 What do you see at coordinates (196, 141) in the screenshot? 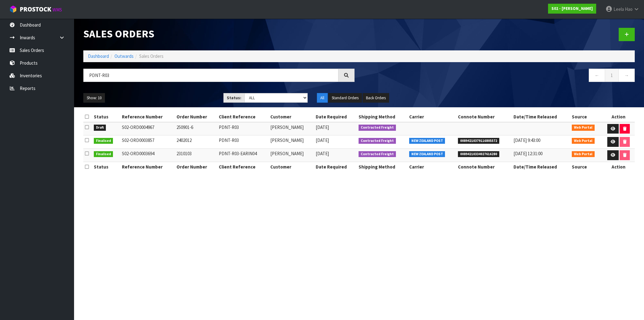
I see `td: 2402012` at bounding box center [196, 141].